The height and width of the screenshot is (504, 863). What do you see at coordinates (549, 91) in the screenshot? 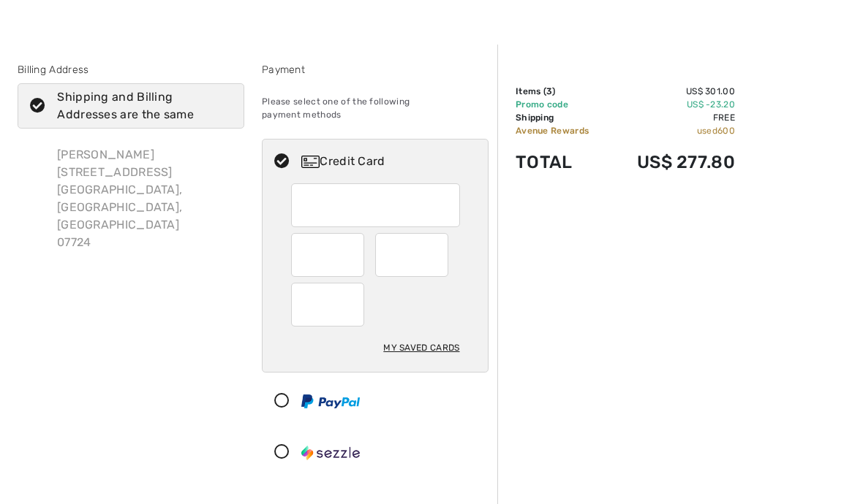
I see `span: 3` at bounding box center [549, 91].